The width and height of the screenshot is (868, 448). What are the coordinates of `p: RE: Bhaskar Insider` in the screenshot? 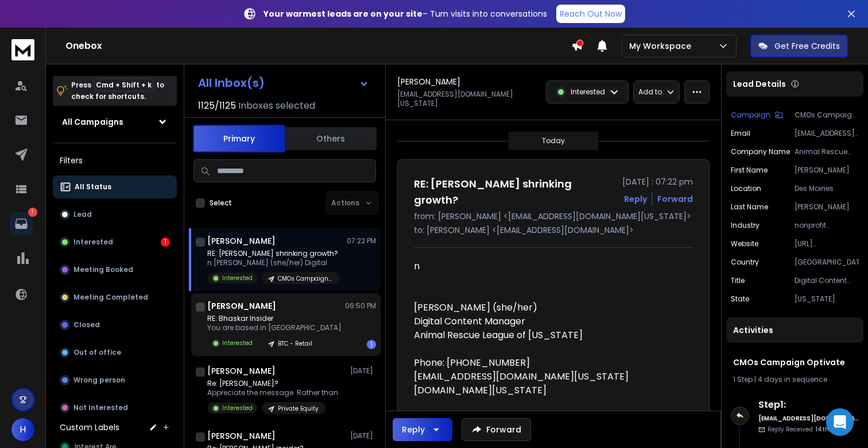 It's located at (275, 318).